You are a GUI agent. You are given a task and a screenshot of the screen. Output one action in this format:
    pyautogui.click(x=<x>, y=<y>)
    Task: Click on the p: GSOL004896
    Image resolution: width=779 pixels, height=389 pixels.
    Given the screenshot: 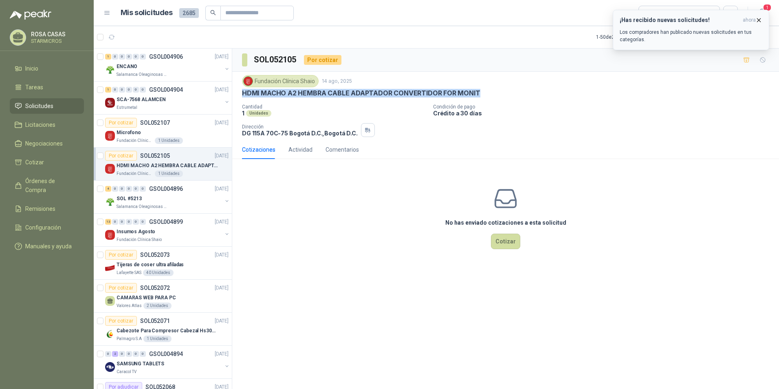 What is the action you would take?
    pyautogui.click(x=166, y=189)
    